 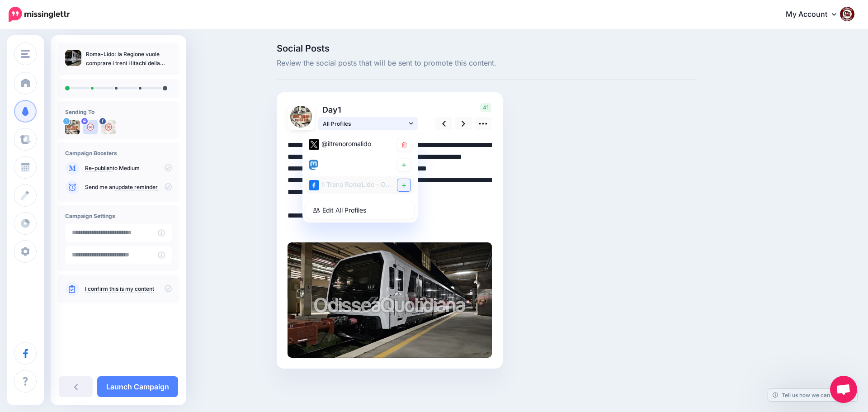 I want to click on img: 5b97e1533120e49d4c6fa3ea7084e3be_thumb.jpg, so click(x=73, y=58).